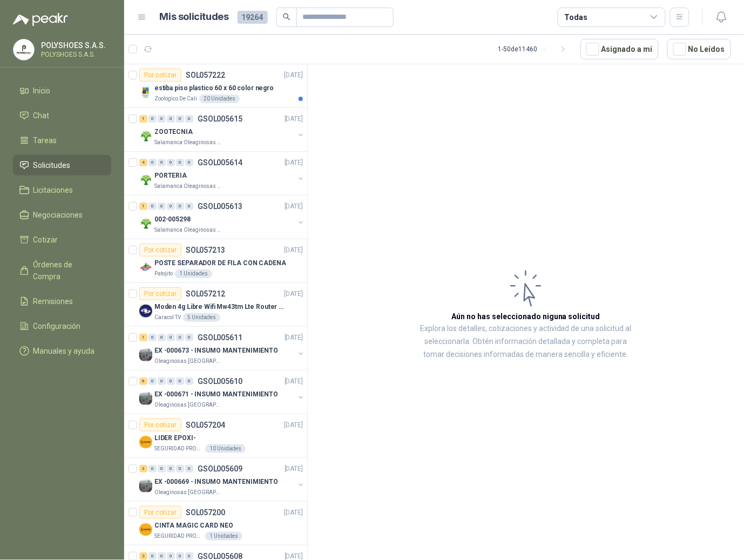  What do you see at coordinates (52, 165) in the screenshot?
I see `span: Solicitudes` at bounding box center [52, 165].